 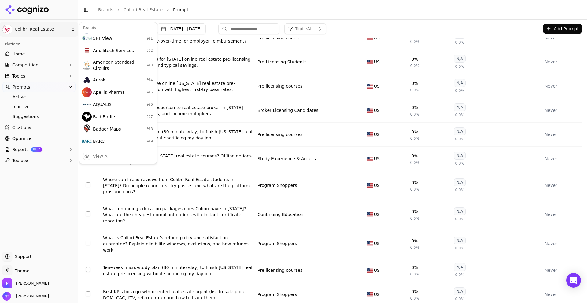 I want to click on div: Amalitech Services, so click(x=118, y=50).